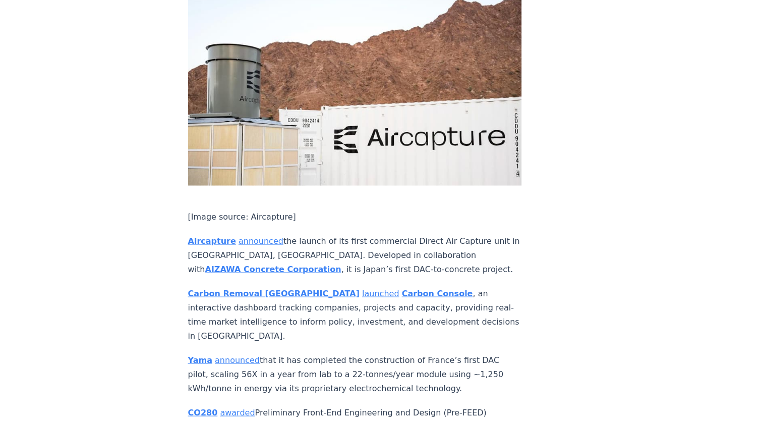  What do you see at coordinates (273, 269) in the screenshot?
I see `a: AIZAWA Concrete Corporation` at bounding box center [273, 269].